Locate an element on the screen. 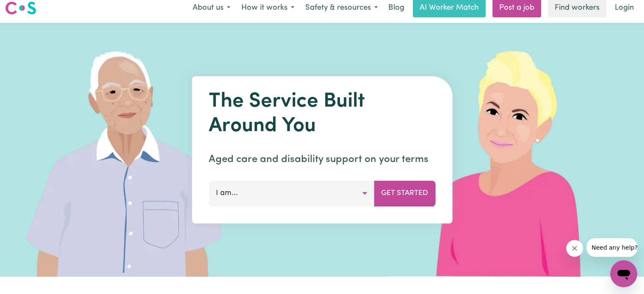 The image size is (644, 294). button: Get Started is located at coordinates (404, 193).